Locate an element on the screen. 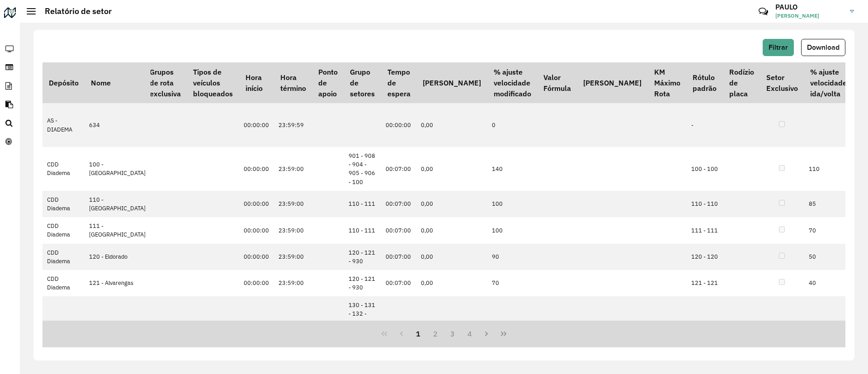  td: 130 - 130 is located at coordinates (705, 331).